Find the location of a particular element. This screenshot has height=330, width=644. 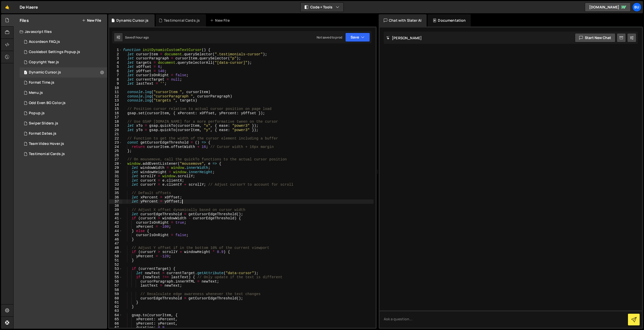

div: 59 is located at coordinates (116, 294).